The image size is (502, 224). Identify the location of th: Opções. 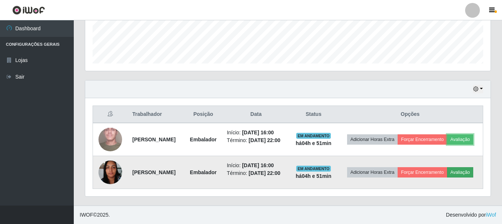
(410, 114).